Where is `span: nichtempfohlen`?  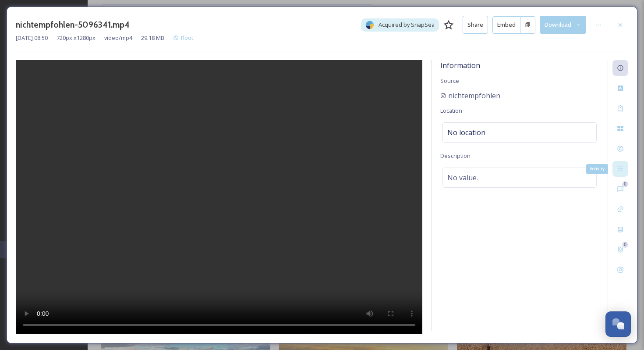
span: nichtempfohlen is located at coordinates (474, 96).